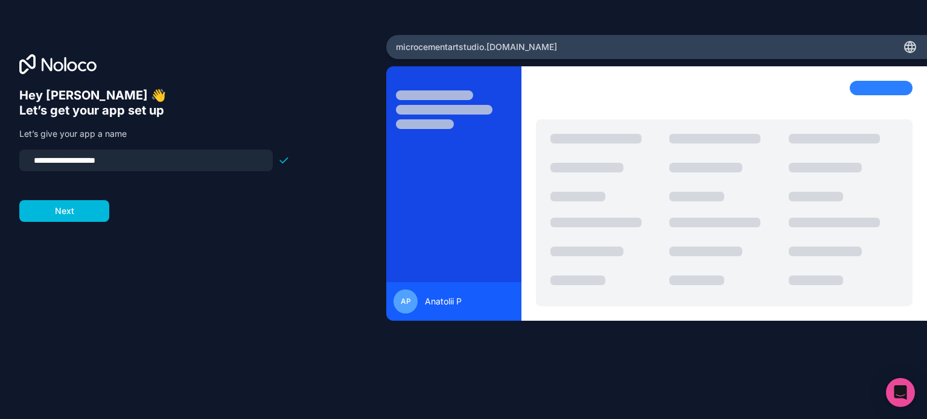 This screenshot has height=419, width=927. I want to click on span: Anatolii P, so click(443, 302).